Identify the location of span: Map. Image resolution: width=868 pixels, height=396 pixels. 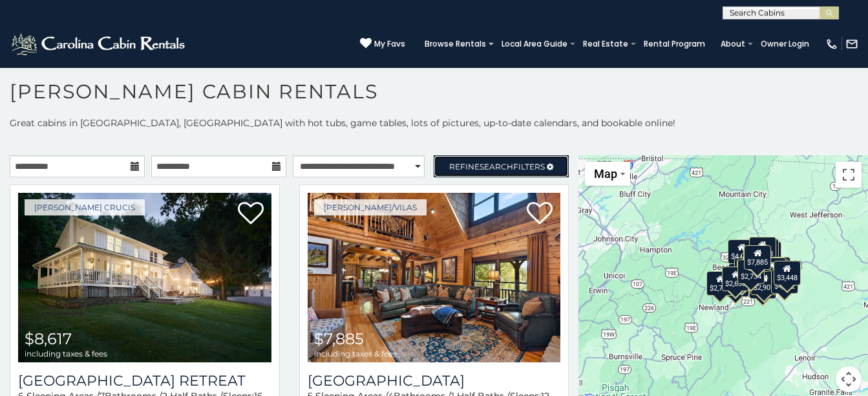
(605, 173).